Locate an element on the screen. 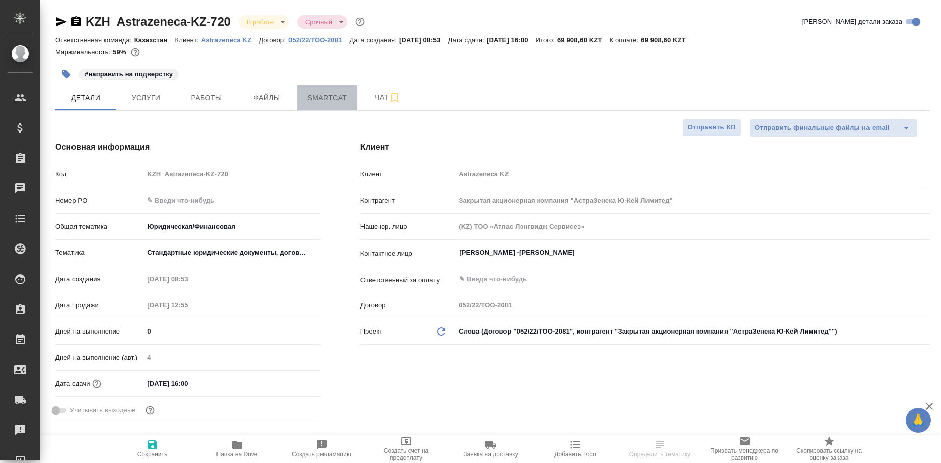  button: Если добавить услуги и заполнить их объемом, то дата рассчитается автоматически is located at coordinates (97, 383).